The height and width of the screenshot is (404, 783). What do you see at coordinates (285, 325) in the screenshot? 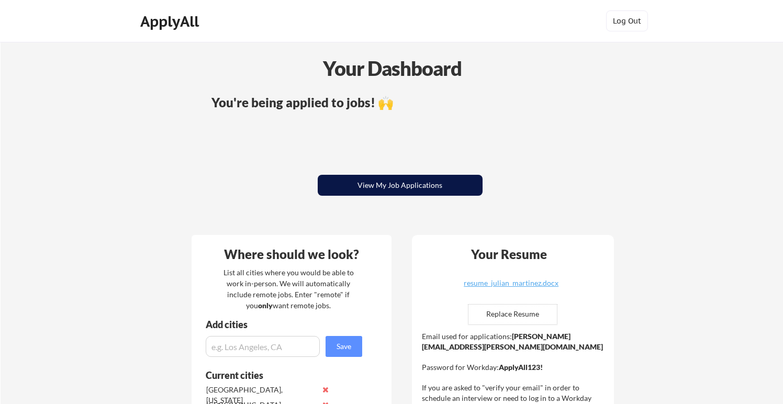
I see `div: Add cities` at bounding box center [285, 325].